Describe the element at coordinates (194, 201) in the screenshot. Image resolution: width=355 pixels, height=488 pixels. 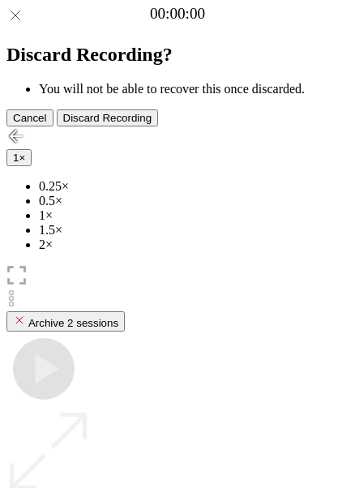
I see `li: 0.5×` at that location.